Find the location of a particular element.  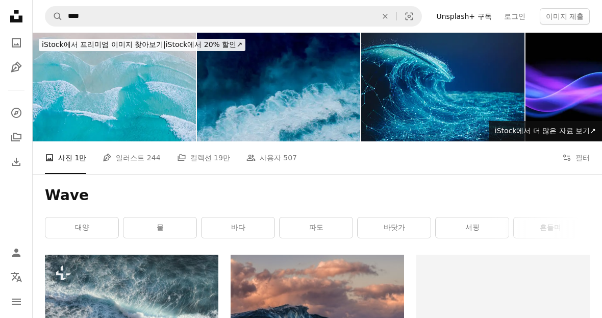

button: 메뉴 is located at coordinates (16, 302).